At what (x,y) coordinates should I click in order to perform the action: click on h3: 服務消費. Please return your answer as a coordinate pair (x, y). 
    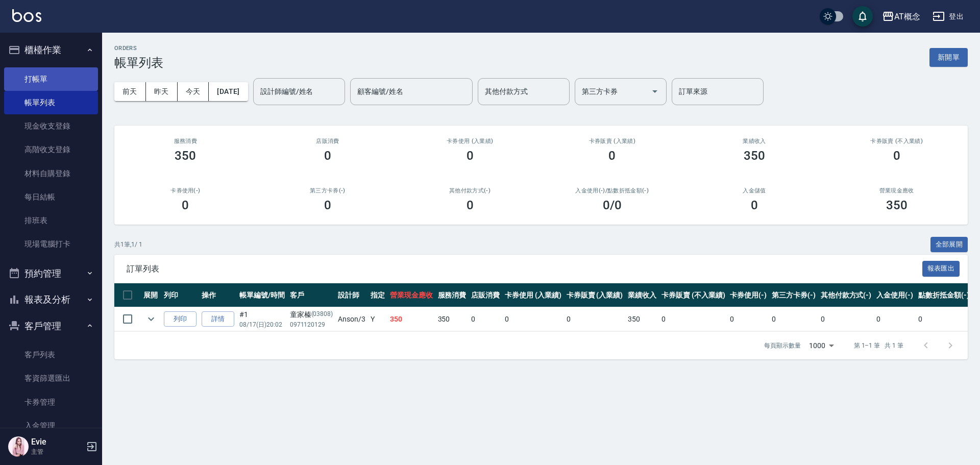
    Looking at the image, I should click on (185, 141).